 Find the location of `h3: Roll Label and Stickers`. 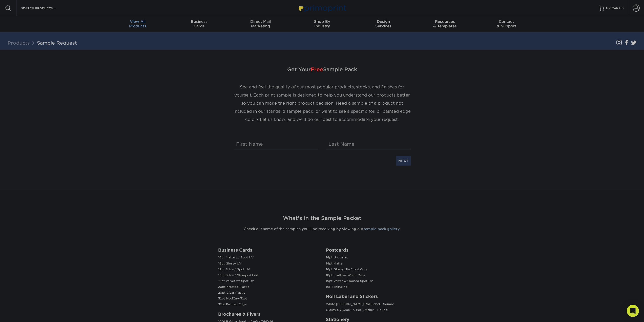

h3: Roll Label and Stickers is located at coordinates (376, 296).